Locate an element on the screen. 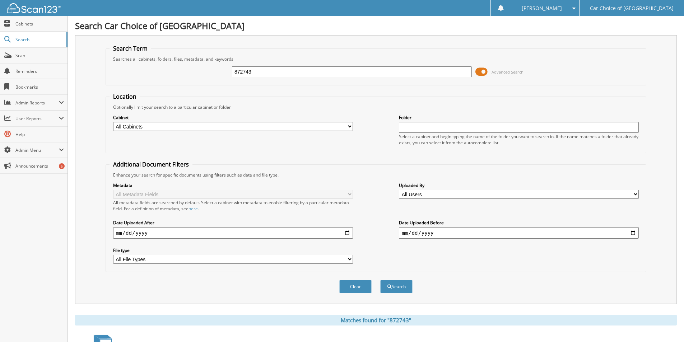 The height and width of the screenshot is (342, 684). div: 6 is located at coordinates (62, 166).